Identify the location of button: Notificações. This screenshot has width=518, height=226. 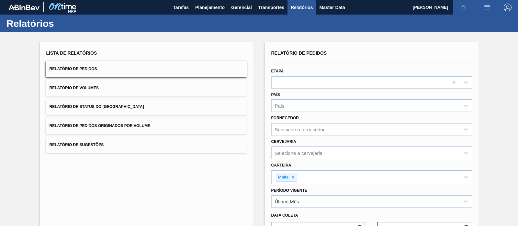
(463, 7).